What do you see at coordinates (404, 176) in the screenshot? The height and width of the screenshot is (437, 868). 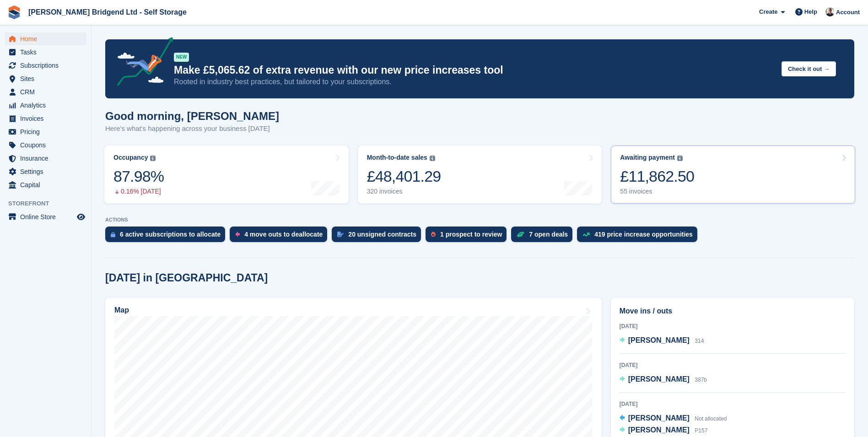 I see `div: £48,401.29` at bounding box center [404, 176].